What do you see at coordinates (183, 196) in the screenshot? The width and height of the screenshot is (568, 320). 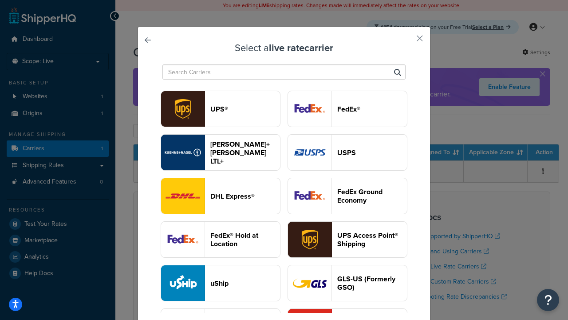 I see `img: dhl logo` at bounding box center [183, 196].